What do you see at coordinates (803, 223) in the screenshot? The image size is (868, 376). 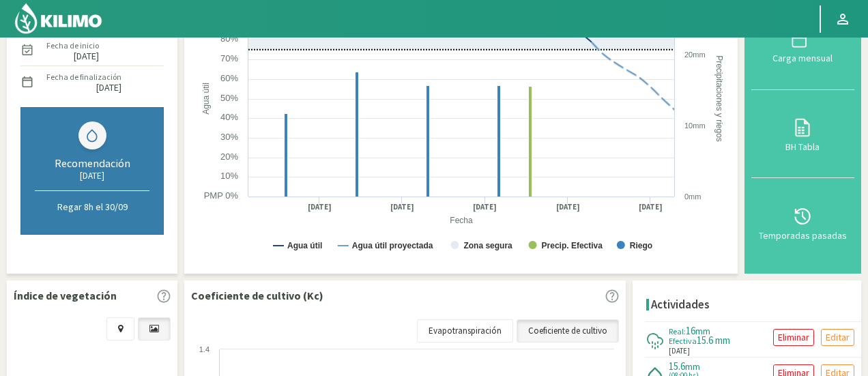 I see `button: Temporadas pasadas` at bounding box center [803, 223].